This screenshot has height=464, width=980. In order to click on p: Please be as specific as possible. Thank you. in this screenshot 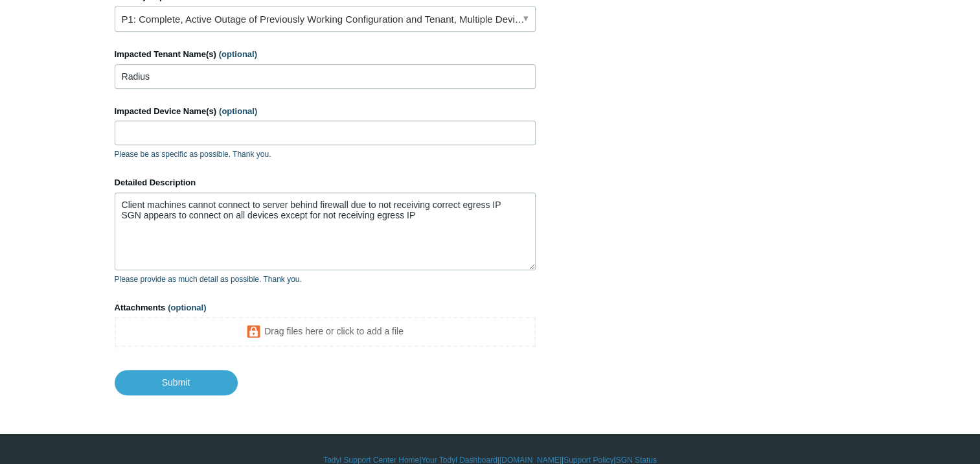, I will do `click(325, 154)`.